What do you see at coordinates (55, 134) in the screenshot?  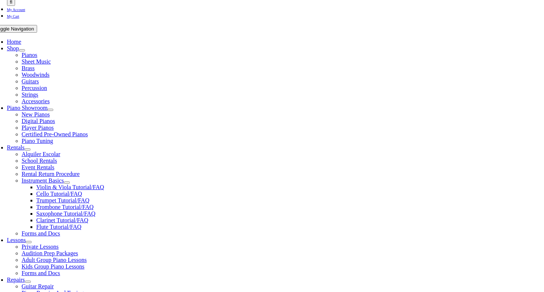 I see `a: Certified Pre-Owned Pianos` at bounding box center [55, 134].